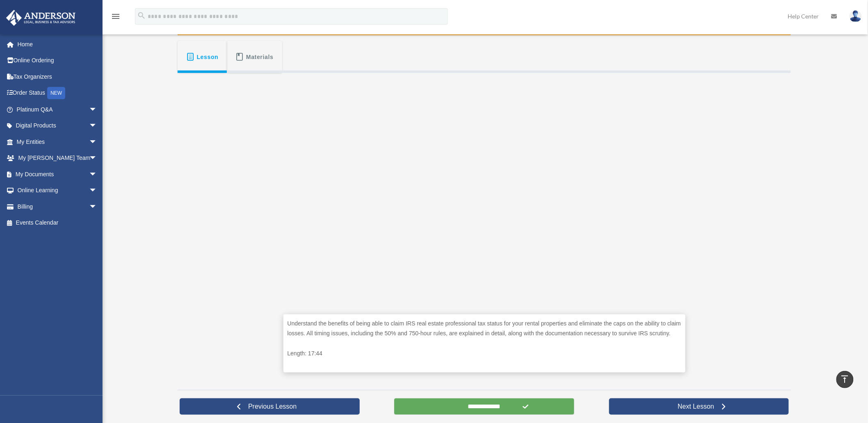  I want to click on a: vertical_align_top, so click(845, 380).